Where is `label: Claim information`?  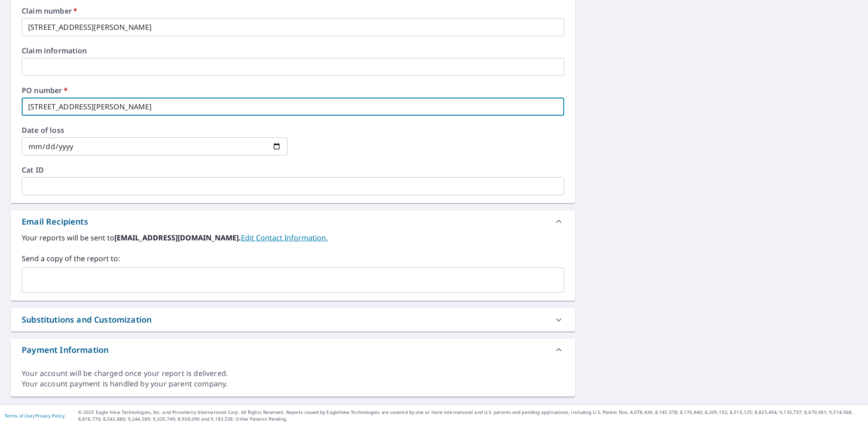 label: Claim information is located at coordinates (293, 51).